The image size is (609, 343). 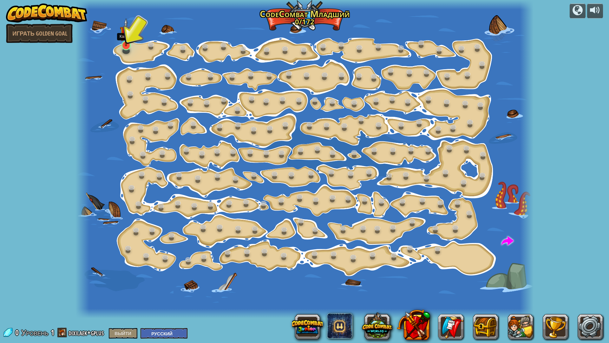 I want to click on ya-tr-span: Выйти, so click(x=123, y=333).